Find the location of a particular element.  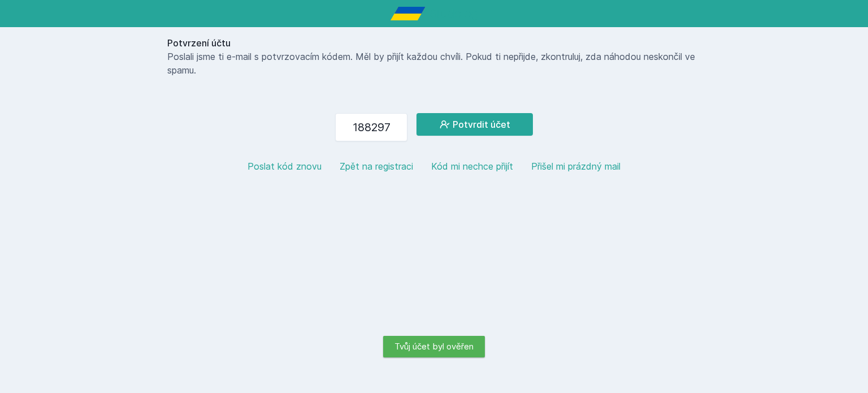

button: Poslat kód znovu is located at coordinates (284, 166).